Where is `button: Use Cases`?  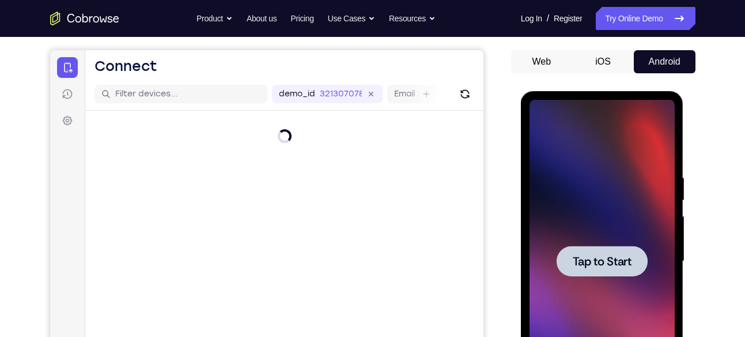
button: Use Cases is located at coordinates (352, 18).